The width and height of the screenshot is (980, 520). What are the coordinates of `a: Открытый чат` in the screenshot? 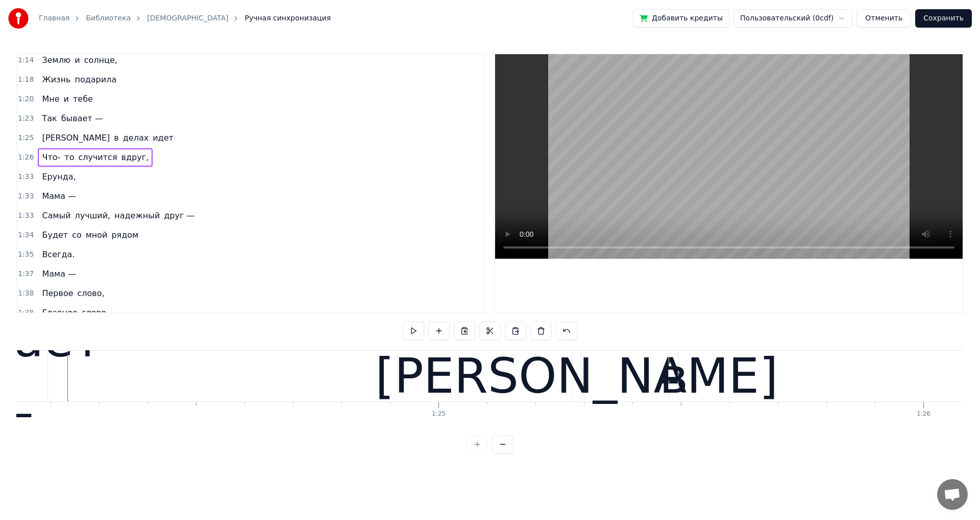 It's located at (953, 494).